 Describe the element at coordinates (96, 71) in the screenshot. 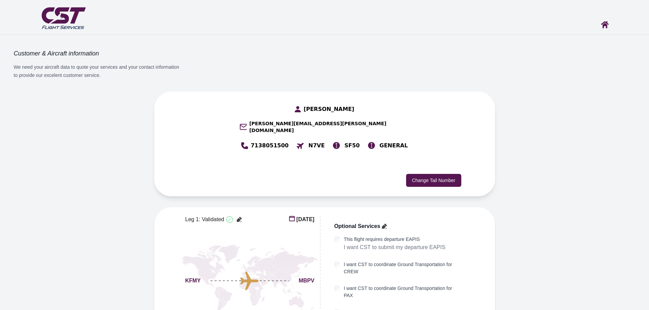

I see `span: We need your aircraft data to quote your services and your contact information to provide our exc...` at that location.